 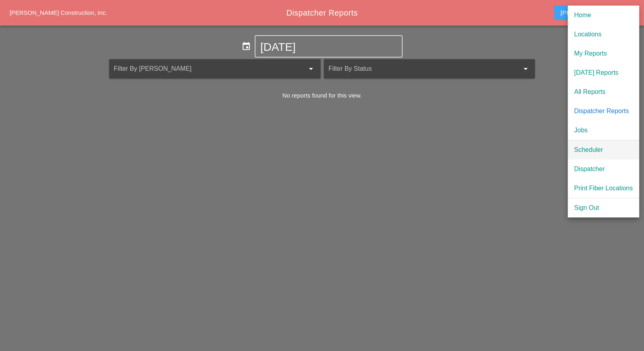 What do you see at coordinates (603, 208) in the screenshot?
I see `div: Sign Out` at bounding box center [603, 208].